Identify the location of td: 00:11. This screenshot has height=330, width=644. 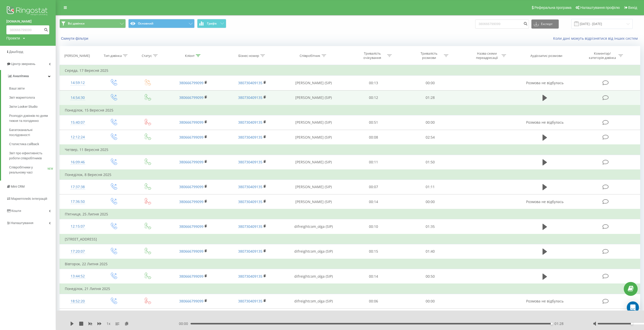
(374, 162).